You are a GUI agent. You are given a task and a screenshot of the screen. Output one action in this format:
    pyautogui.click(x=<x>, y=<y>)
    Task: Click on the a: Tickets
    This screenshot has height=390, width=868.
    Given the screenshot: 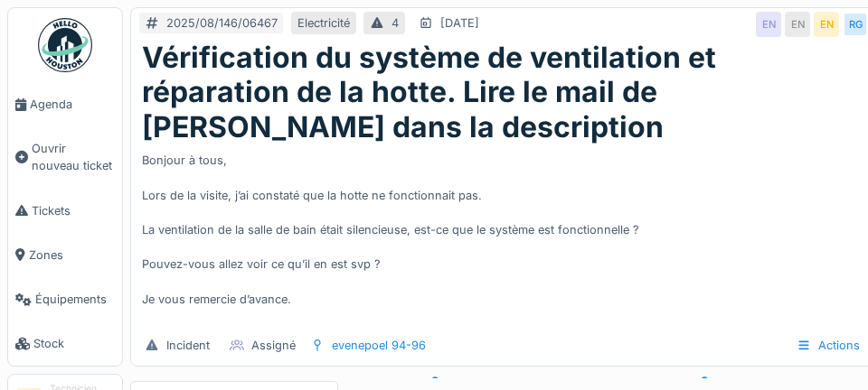 What is the action you would take?
    pyautogui.click(x=65, y=211)
    